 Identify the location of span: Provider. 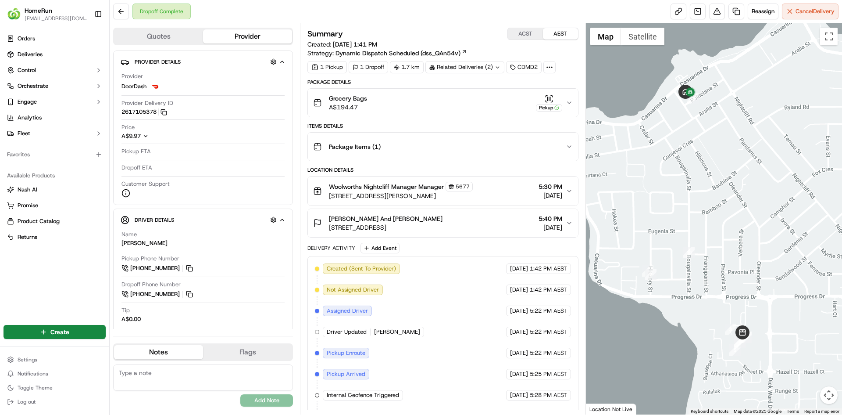
(132, 76).